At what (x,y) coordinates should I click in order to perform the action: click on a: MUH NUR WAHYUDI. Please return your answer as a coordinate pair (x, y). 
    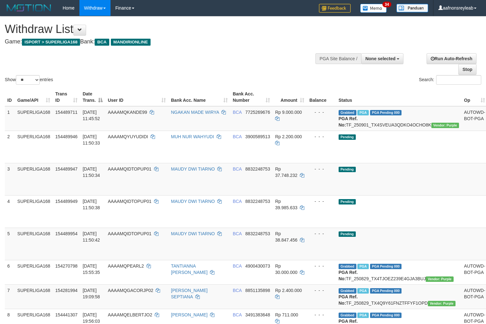
    Looking at the image, I should click on (192, 137).